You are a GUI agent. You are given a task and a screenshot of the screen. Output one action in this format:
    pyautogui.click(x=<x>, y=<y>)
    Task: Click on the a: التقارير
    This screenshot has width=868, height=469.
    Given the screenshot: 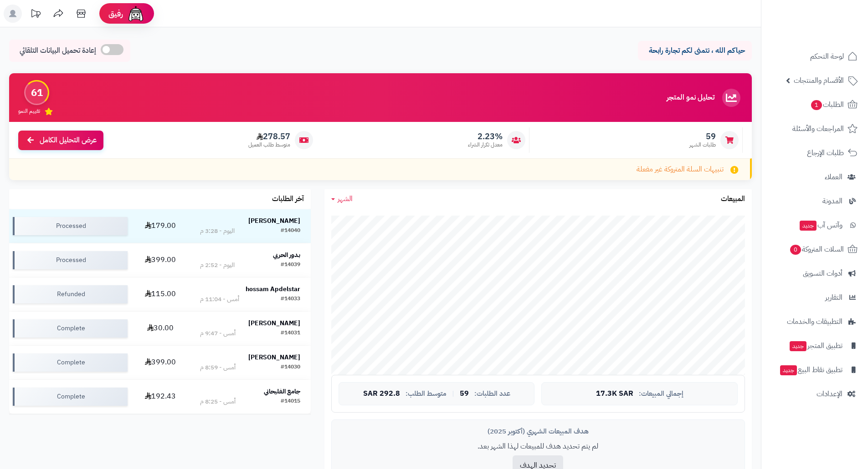 What is the action you would take?
    pyautogui.click(x=814, y=297)
    